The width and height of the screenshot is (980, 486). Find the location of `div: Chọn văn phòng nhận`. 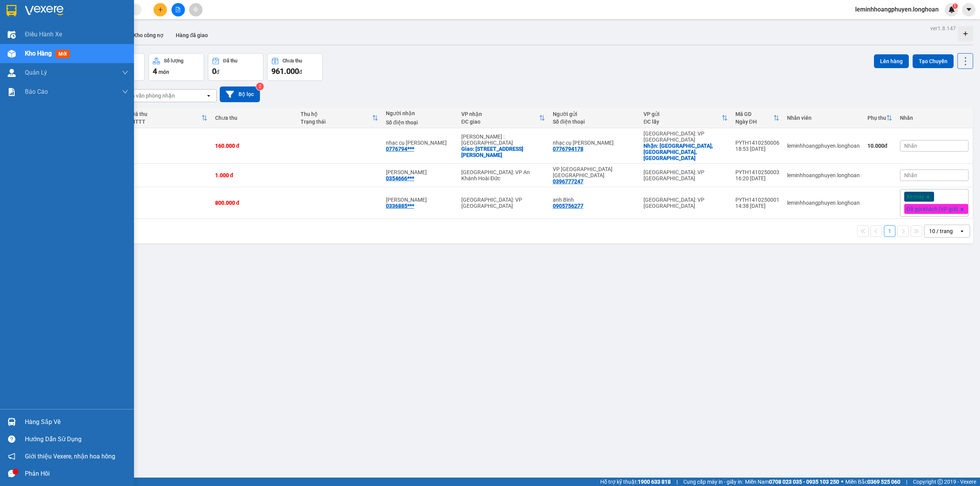

div: Chọn văn phòng nhận is located at coordinates (149, 96).